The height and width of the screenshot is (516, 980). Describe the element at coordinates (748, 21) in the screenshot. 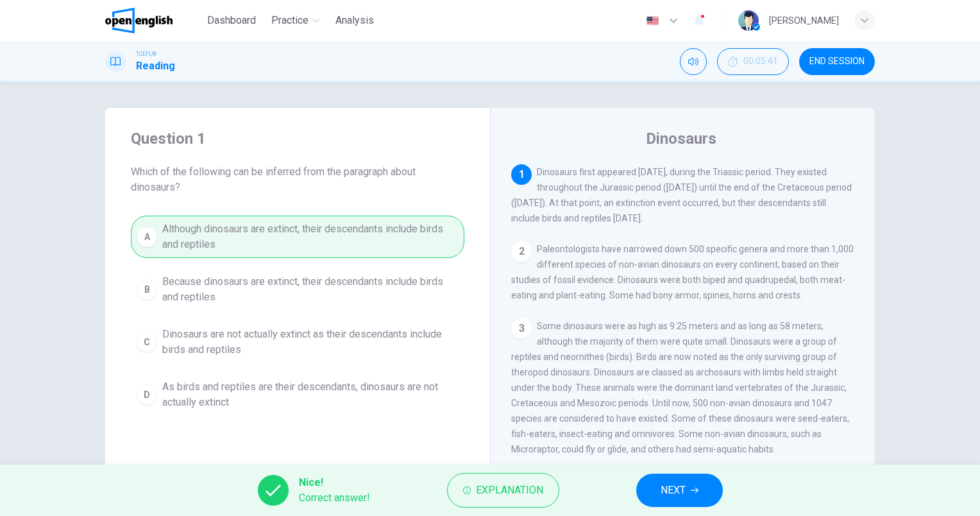

I see `img: Profile picture` at that location.